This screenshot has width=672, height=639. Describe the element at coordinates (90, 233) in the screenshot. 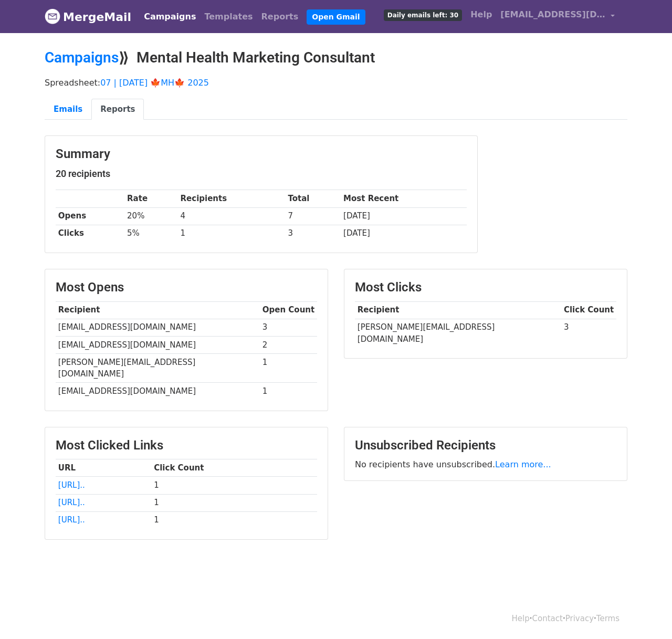

I see `th: Clicks` at that location.